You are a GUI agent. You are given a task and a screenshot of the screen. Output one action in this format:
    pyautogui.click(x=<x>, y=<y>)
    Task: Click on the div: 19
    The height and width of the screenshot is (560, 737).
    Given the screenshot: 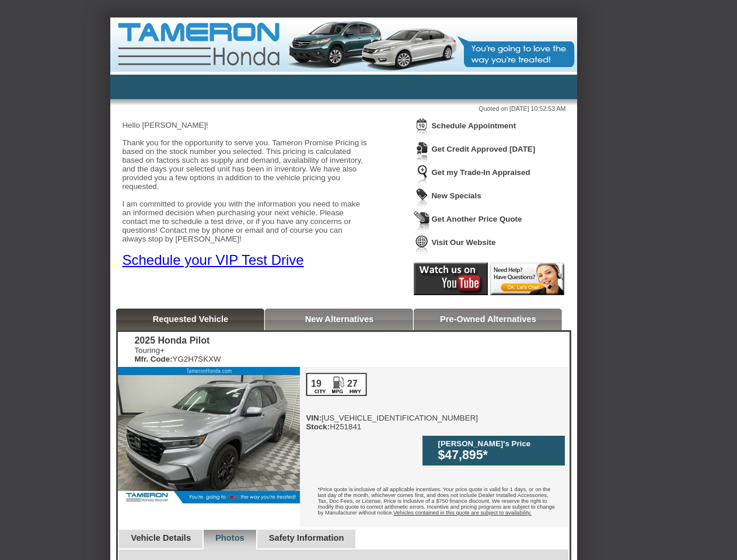 What is the action you would take?
    pyautogui.click(x=316, y=384)
    